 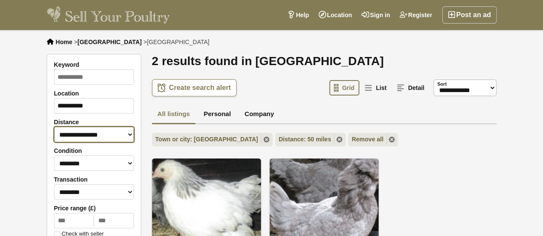 I want to click on a: Distance: 50 miles, so click(x=310, y=140).